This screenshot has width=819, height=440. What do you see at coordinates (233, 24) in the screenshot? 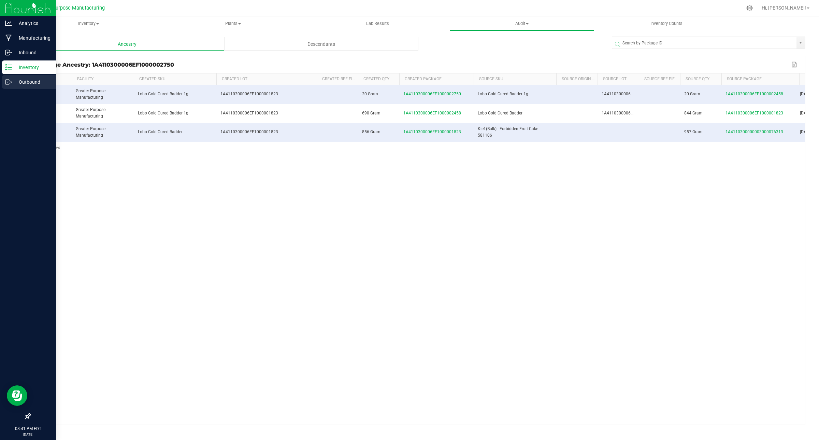
I see `a: Plants` at bounding box center [233, 24].